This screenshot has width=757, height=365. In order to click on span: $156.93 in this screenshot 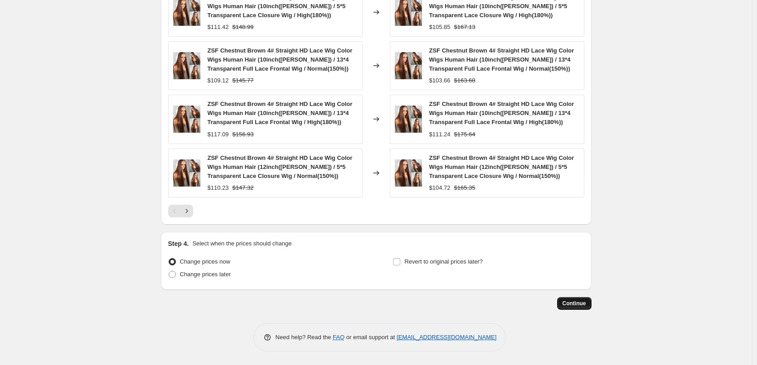, I will do `click(243, 134)`.